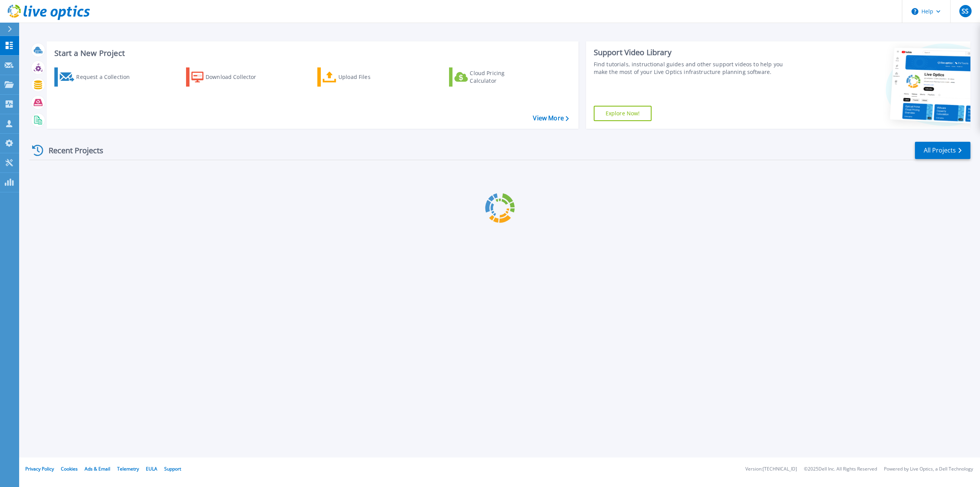 Image resolution: width=980 pixels, height=487 pixels. Describe the element at coordinates (97, 469) in the screenshot. I see `a: Ads & Email` at that location.